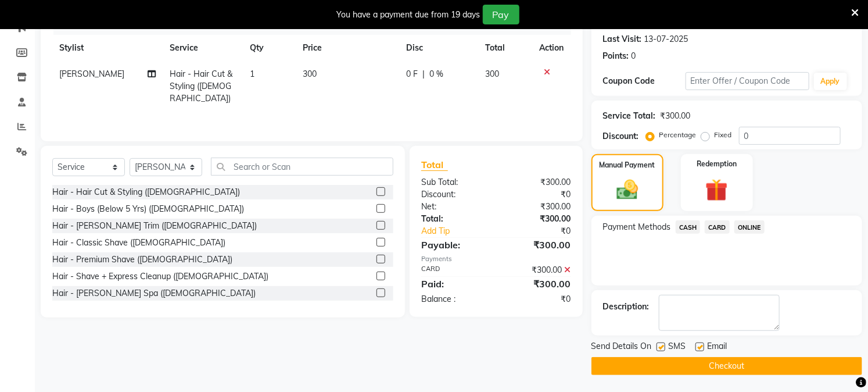 Image resolution: width=868 pixels, height=392 pixels. Describe the element at coordinates (434, 165) in the screenshot. I see `span: Total` at that location.